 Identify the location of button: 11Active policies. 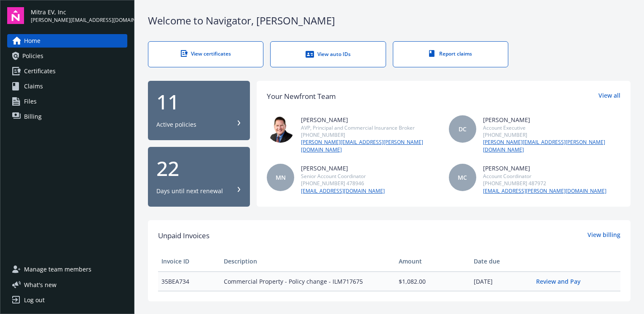
(199, 111).